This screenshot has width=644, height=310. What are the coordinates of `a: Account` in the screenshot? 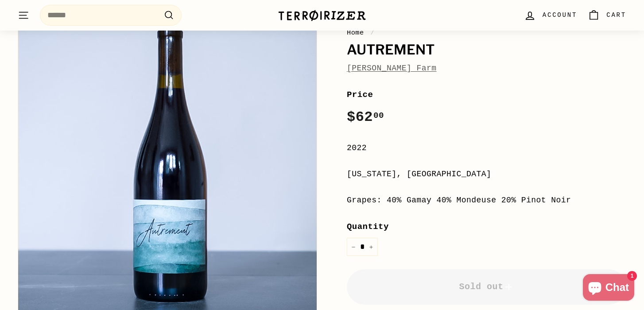 It's located at (550, 15).